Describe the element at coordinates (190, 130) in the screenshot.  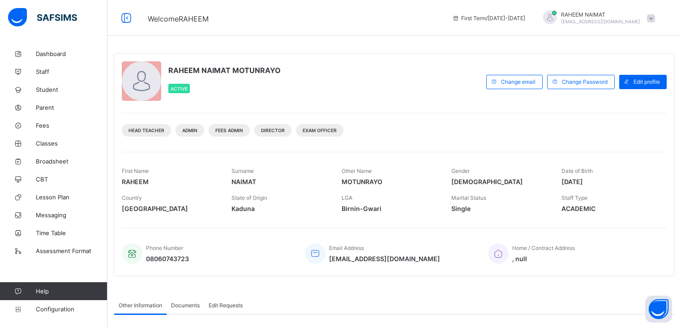
I see `span: Admin` at that location.